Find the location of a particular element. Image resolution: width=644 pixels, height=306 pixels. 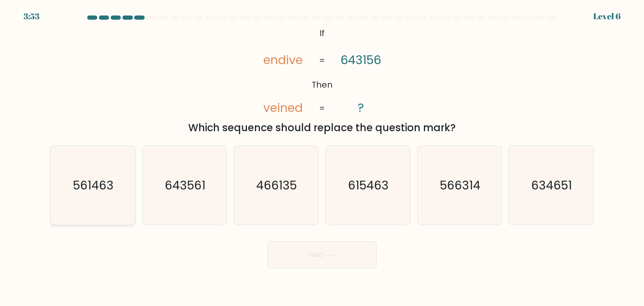

tspan: endive is located at coordinates (283, 60).